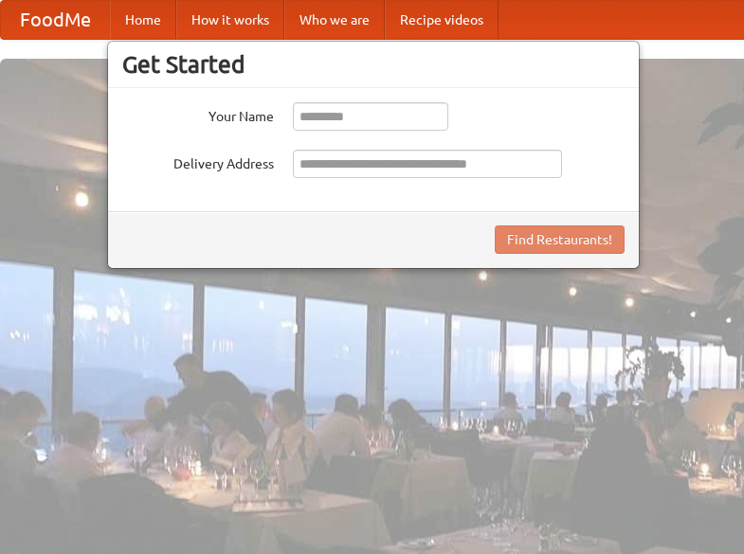 This screenshot has height=554, width=744. Describe the element at coordinates (198, 161) in the screenshot. I see `label: Delivery Address` at that location.